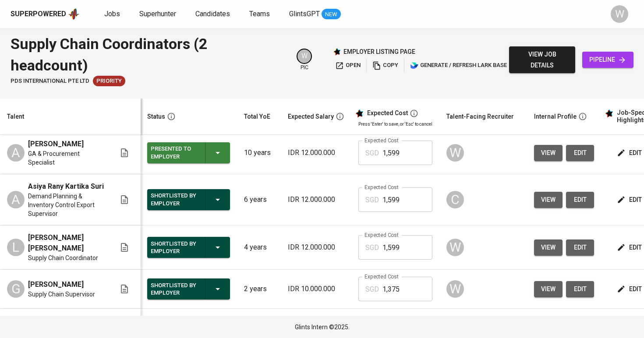  What do you see at coordinates (607, 59) in the screenshot?
I see `span: pipeline` at bounding box center [607, 59].